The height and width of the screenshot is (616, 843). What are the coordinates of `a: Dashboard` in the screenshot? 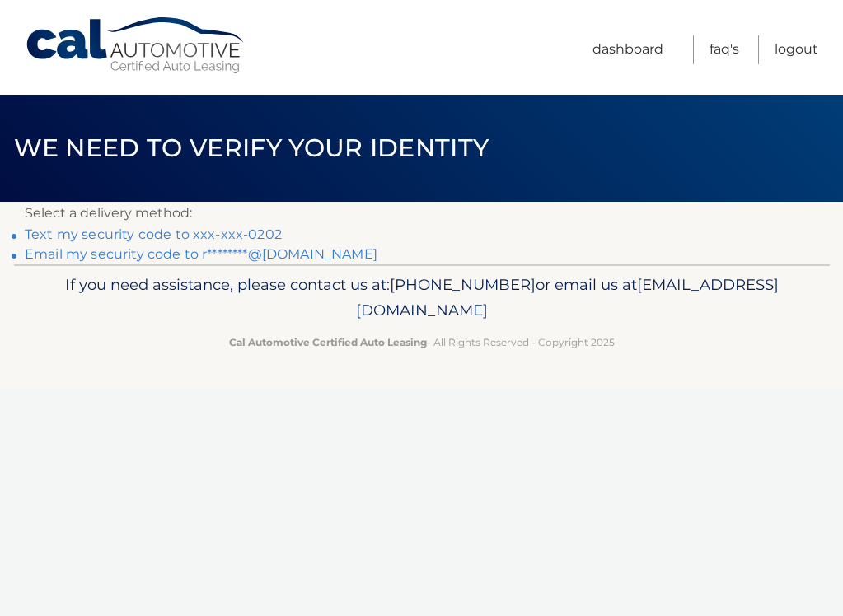 It's located at (628, 50).